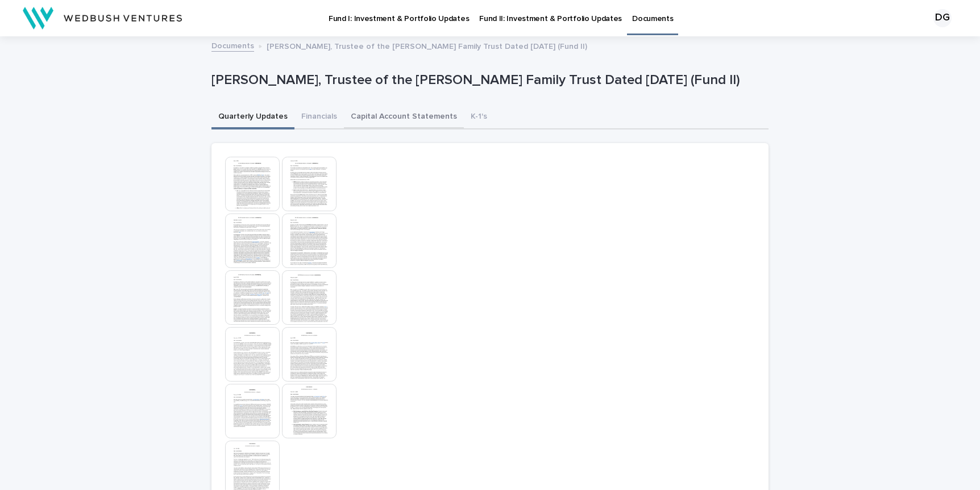 The image size is (980, 490). I want to click on img: nk25jNCNQGaduxShKN5v, so click(102, 18).